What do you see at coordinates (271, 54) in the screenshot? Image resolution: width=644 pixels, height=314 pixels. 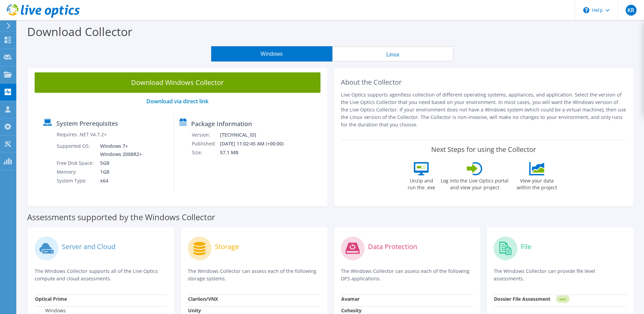 I see `button: Windows` at bounding box center [271, 54].